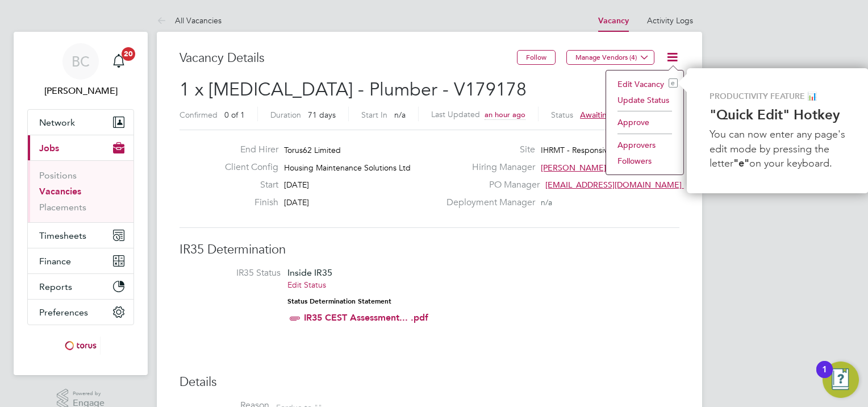 The image size is (868, 407). Describe the element at coordinates (307, 284) in the screenshot. I see `a: Edit Status` at that location.